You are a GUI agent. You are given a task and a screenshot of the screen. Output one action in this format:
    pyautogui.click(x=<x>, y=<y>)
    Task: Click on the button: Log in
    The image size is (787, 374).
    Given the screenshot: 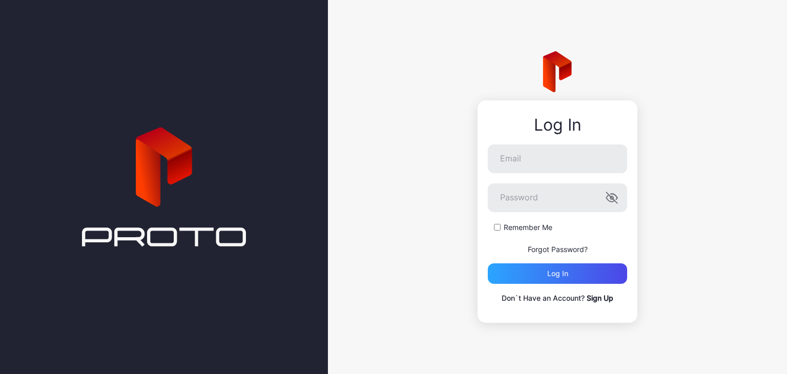 What is the action you would take?
    pyautogui.click(x=558, y=274)
    